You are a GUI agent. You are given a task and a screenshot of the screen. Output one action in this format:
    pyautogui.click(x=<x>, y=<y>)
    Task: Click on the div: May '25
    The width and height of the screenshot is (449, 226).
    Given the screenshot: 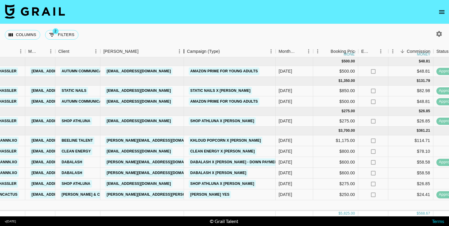 What is the action you would take?
    pyautogui.click(x=285, y=71)
    